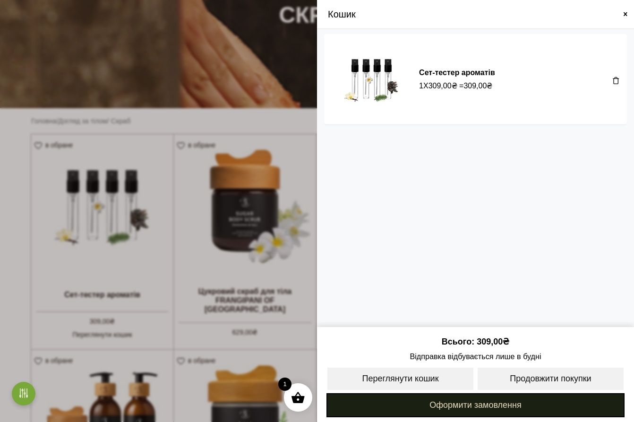 This screenshot has height=422, width=634. Describe the element at coordinates (457, 72) in the screenshot. I see `a: Сет-тестер ароматів` at that location.